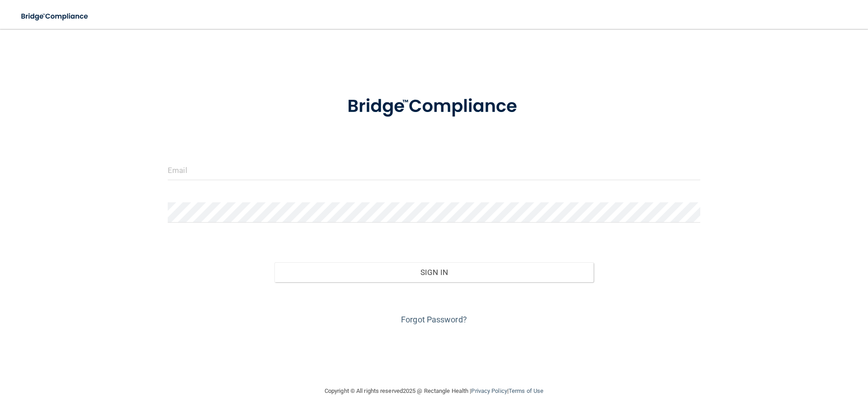 This screenshot has height=415, width=868. I want to click on button: Sign In, so click(434, 273).